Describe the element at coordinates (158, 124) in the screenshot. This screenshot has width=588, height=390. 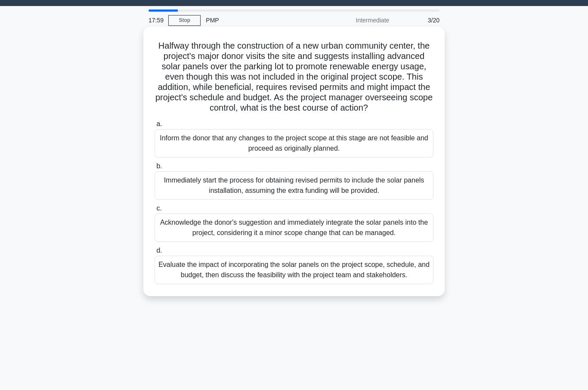
I see `span: a.` at that location.